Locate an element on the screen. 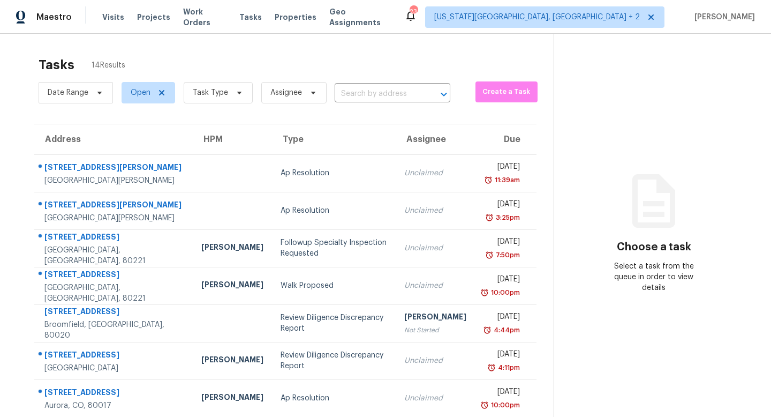  div: Select a task from the queue in order to view details is located at coordinates (654, 277).